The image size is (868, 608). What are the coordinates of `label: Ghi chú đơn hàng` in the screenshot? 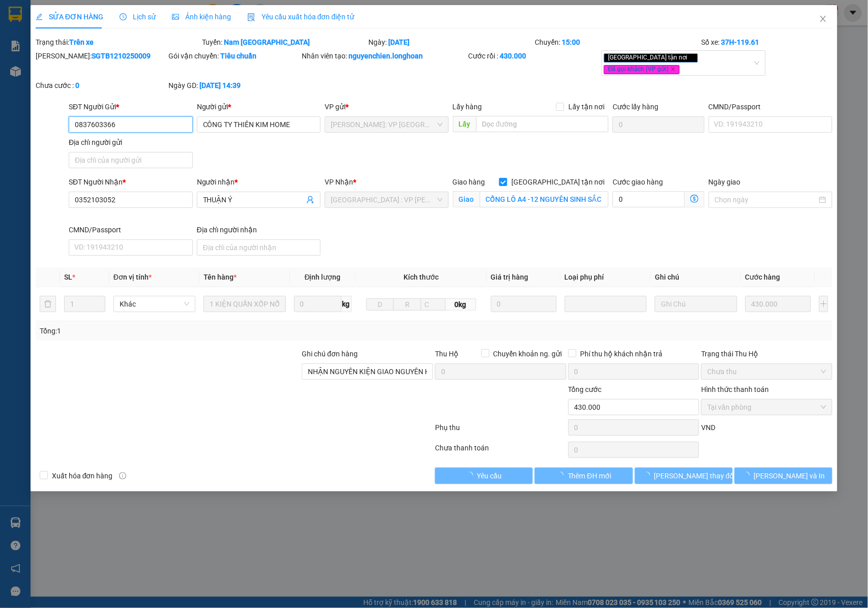 It's located at (330, 354).